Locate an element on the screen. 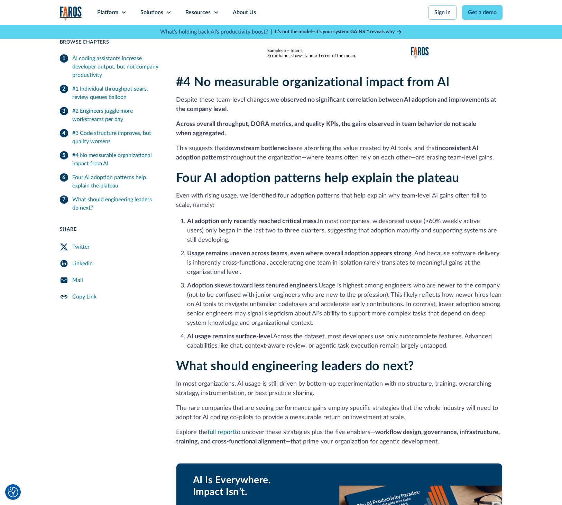 The image size is (562, 505). div: AI coding assistants increase developer output, but not company productivity is located at coordinates (116, 67).